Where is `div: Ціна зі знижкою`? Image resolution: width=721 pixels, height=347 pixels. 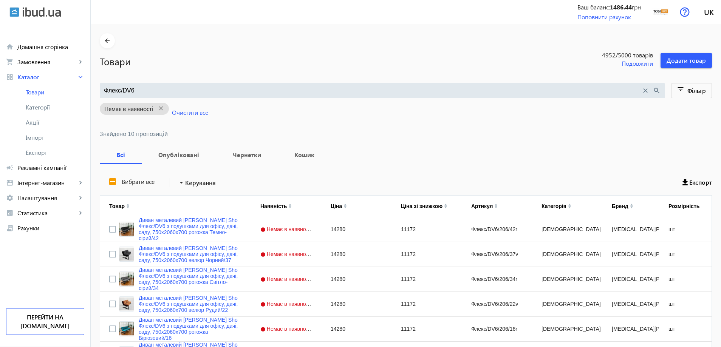 div: Ціна зі знижкою is located at coordinates (421, 206).